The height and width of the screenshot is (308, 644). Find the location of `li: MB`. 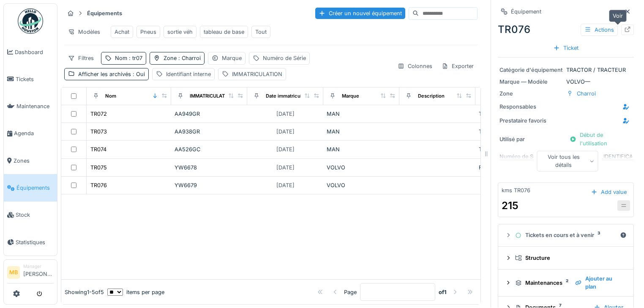

li: MB is located at coordinates (13, 272).